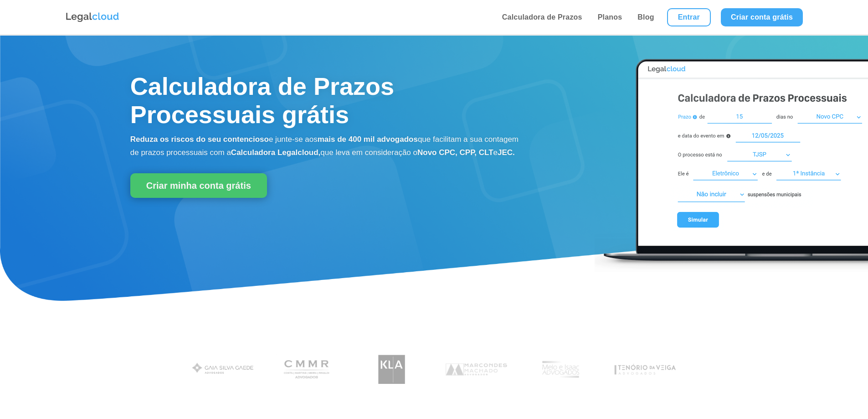 This screenshot has height=419, width=868. What do you see at coordinates (689, 18) in the screenshot?
I see `a: Entrar` at bounding box center [689, 18].